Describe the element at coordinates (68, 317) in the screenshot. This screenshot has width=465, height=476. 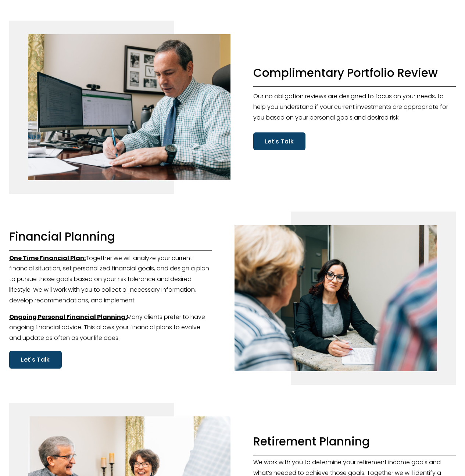
I see `strong: Ongoing Personal Financial Planning:` at that location.